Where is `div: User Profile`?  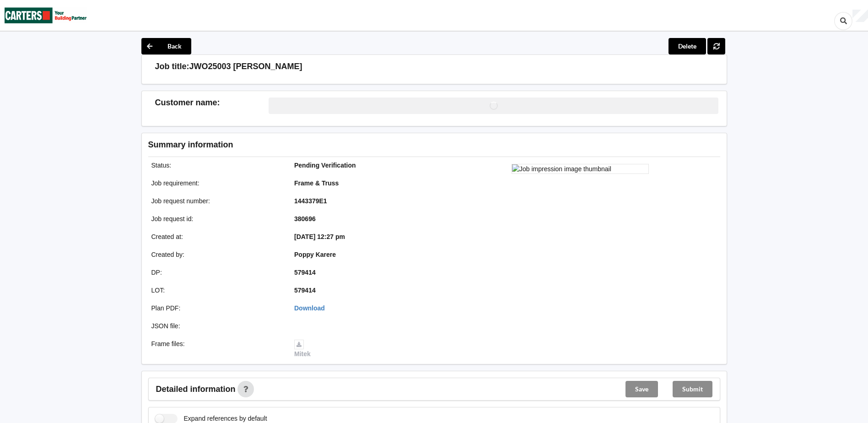 div: User Profile is located at coordinates (860, 16).